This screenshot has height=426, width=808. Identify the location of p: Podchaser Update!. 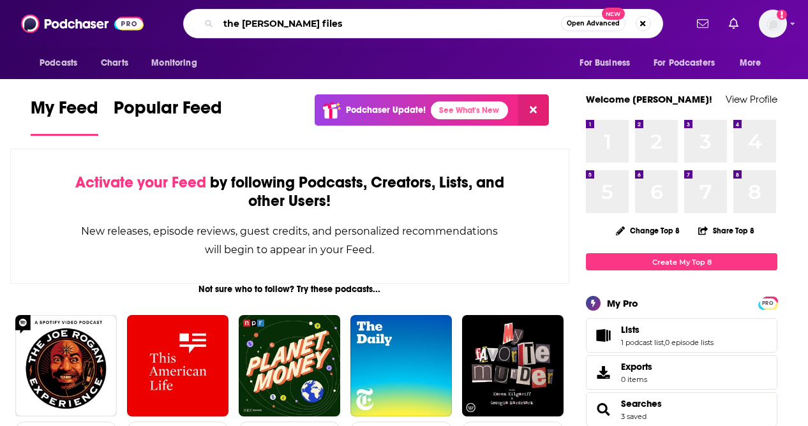
(386, 110).